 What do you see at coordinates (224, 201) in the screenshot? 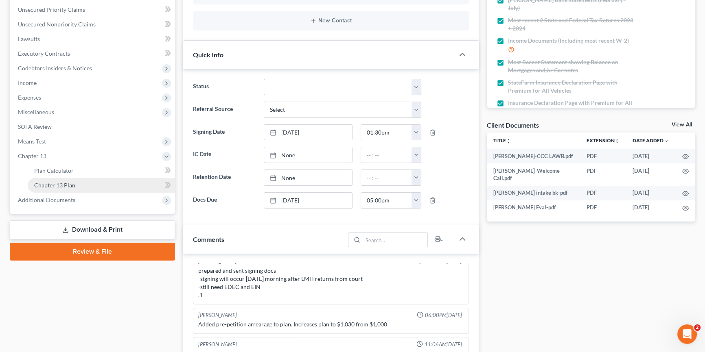
I see `label: Docs Due` at bounding box center [224, 201].